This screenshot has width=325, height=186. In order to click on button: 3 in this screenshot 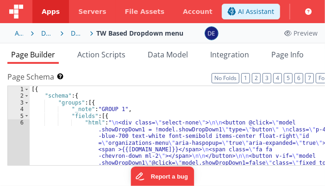, I will do `click(267, 78)`.